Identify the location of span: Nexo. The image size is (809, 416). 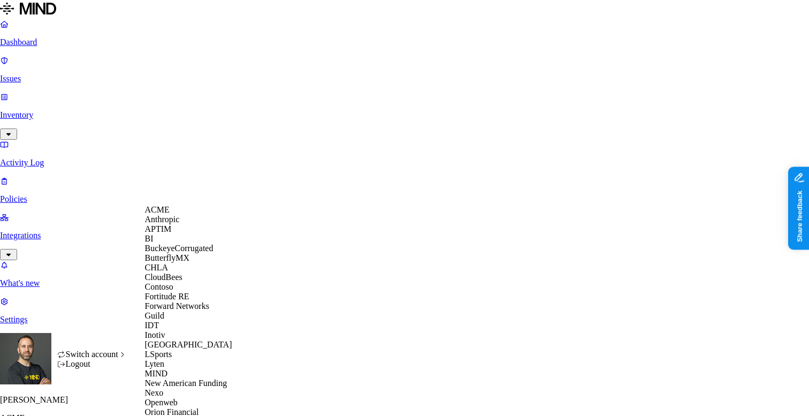
(154, 392).